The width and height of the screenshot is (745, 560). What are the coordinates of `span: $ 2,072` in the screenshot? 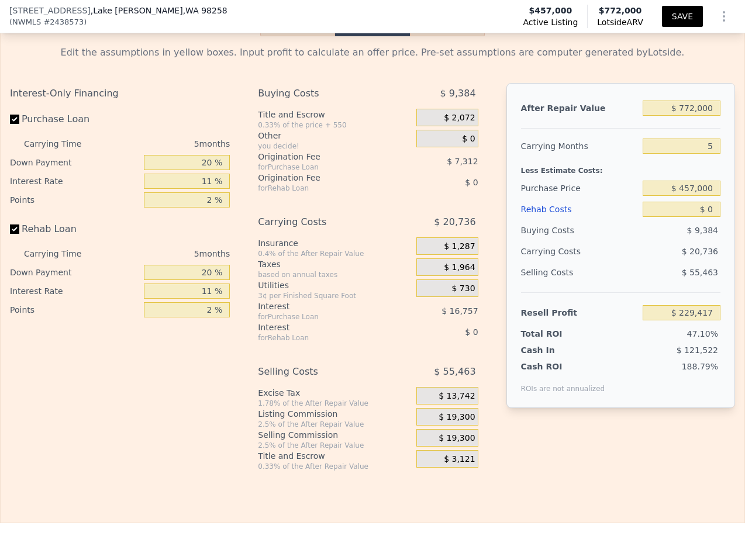 It's located at (459, 118).